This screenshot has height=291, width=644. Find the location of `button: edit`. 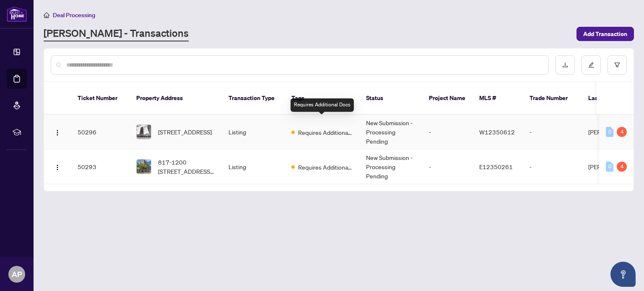

button: edit is located at coordinates (591, 65).